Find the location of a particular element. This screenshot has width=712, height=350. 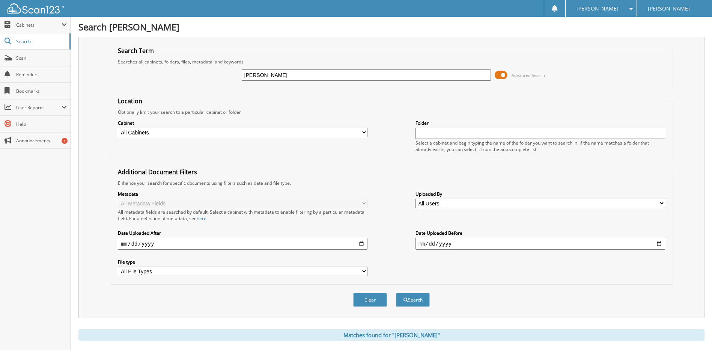

span: User Reports is located at coordinates (39, 107).